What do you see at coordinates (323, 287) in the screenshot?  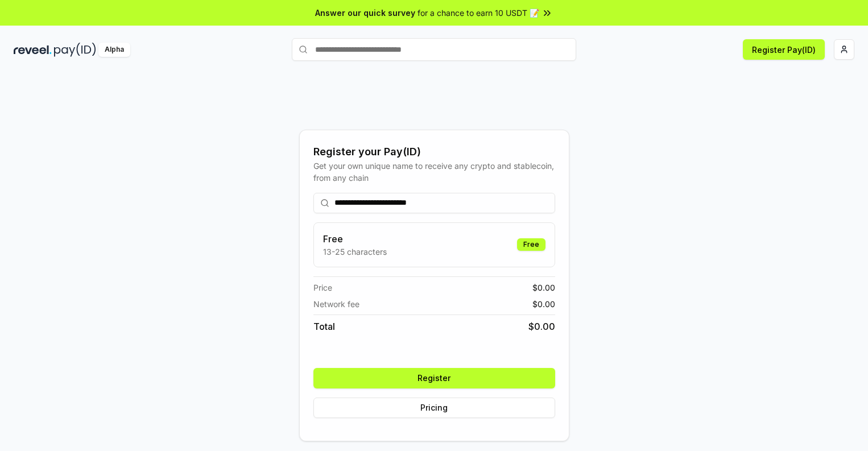 I see `span: Price` at bounding box center [323, 287].